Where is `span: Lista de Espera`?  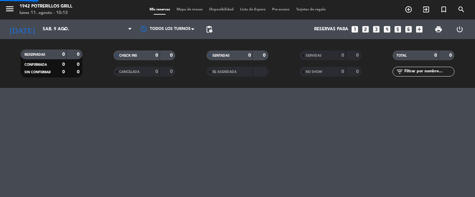 span: Lista de Espera is located at coordinates (253, 9).